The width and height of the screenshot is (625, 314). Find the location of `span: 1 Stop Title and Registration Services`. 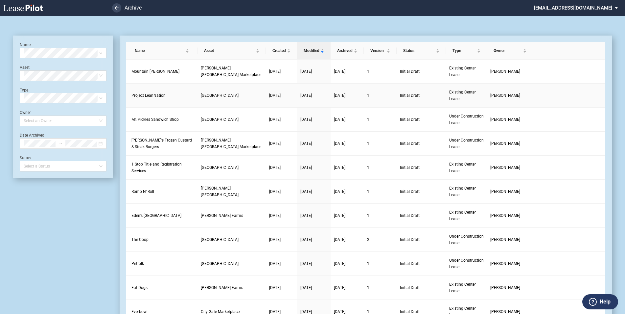

span: 1 Stop Title and Registration Services is located at coordinates (156, 167).